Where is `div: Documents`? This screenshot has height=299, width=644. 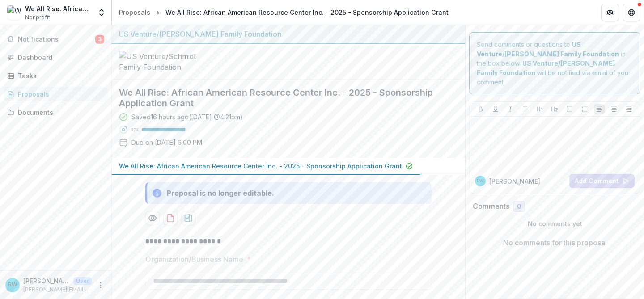
div: Documents is located at coordinates (59, 112).